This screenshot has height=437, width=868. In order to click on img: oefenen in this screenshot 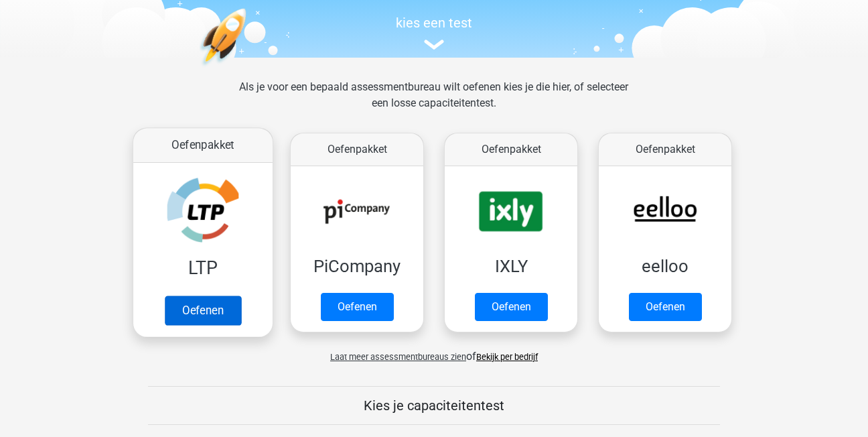, I will do `click(249, 69)`.